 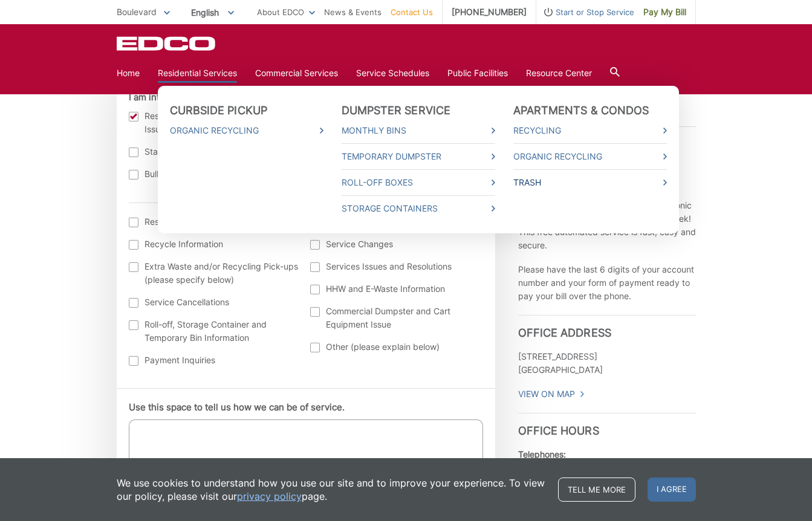 I want to click on label: Service Cancellations, so click(x=214, y=302).